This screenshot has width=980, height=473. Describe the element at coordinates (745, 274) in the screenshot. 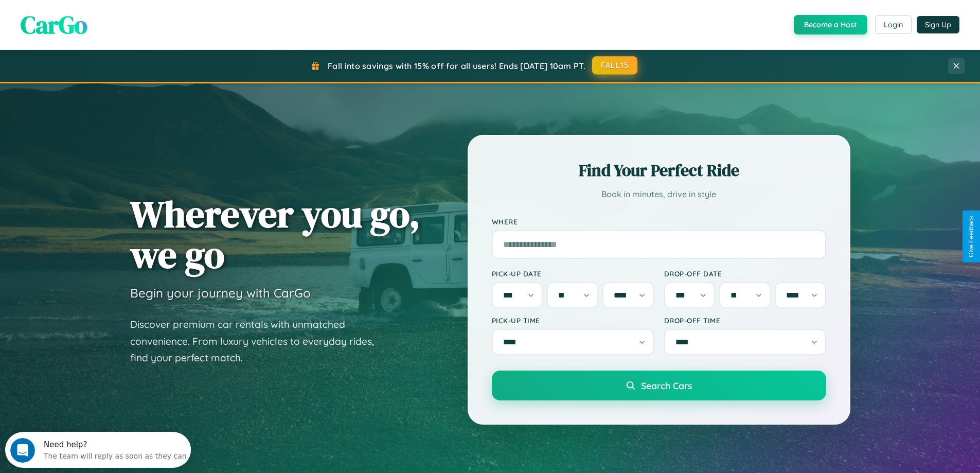

I see `label: Drop-off Date` at that location.